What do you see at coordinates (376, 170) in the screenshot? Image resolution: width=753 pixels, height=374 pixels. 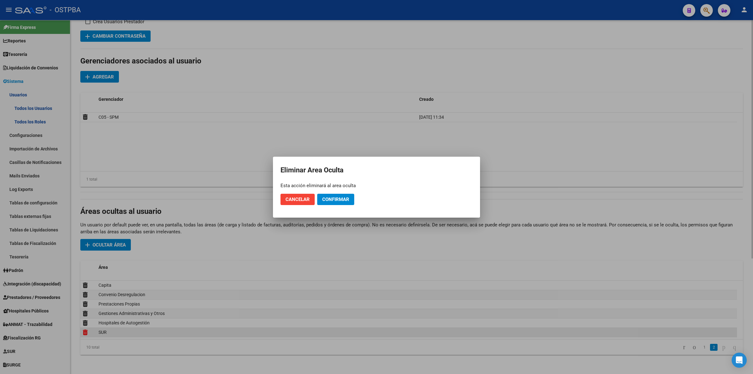 I see `h2: Eliminar Area Oculta` at bounding box center [376, 170].